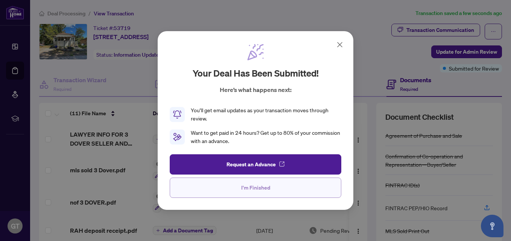 Image resolution: width=511 pixels, height=241 pixels. I want to click on p: Here’s what happens next:, so click(255, 90).